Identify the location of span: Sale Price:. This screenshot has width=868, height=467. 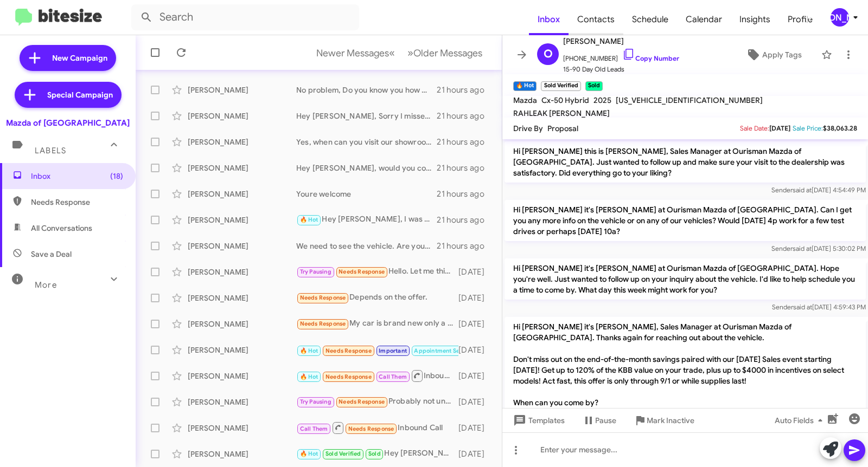
(808, 128).